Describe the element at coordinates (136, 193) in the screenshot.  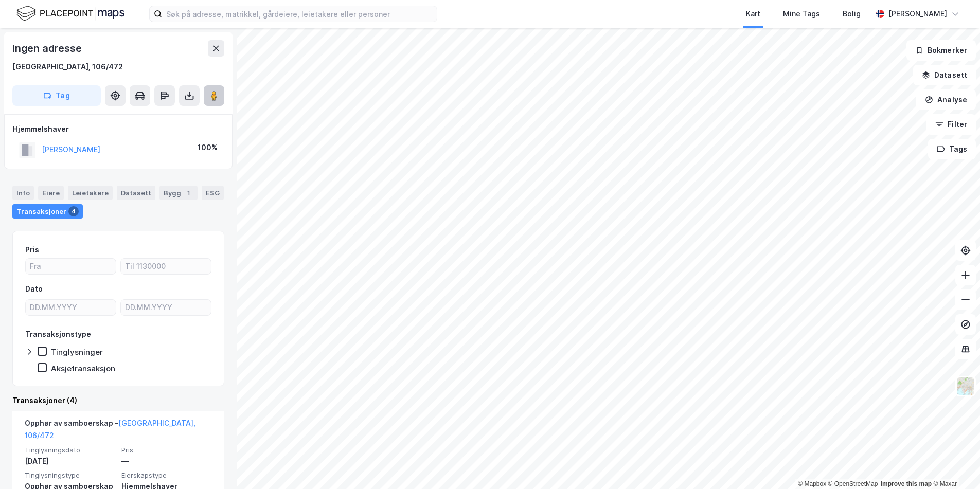
I see `div: Datasett` at that location.